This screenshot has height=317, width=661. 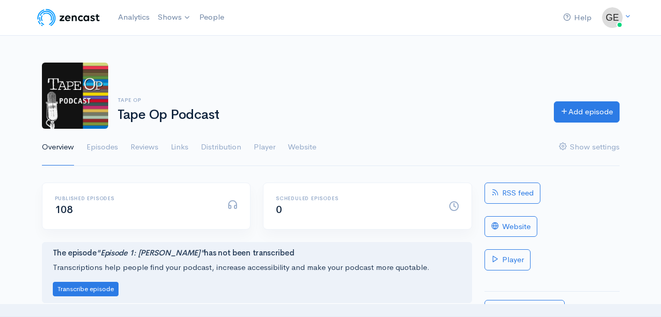 What do you see at coordinates (586, 112) in the screenshot?
I see `a: Add episode` at bounding box center [586, 112].